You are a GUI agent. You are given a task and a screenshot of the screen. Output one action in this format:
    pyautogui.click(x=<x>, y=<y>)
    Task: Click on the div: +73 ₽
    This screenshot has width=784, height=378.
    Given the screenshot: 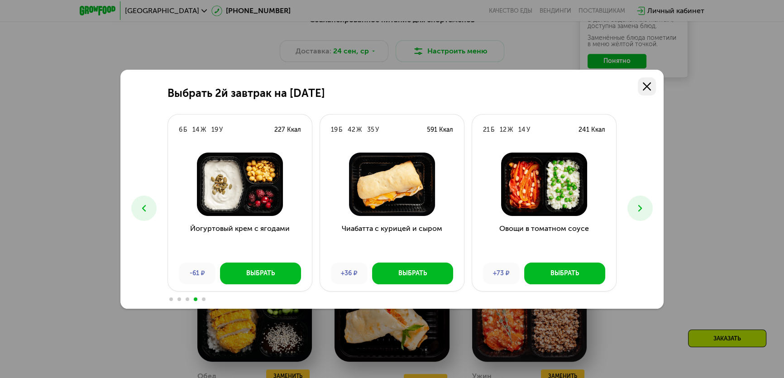 What is the action you would take?
    pyautogui.click(x=501, y=273)
    